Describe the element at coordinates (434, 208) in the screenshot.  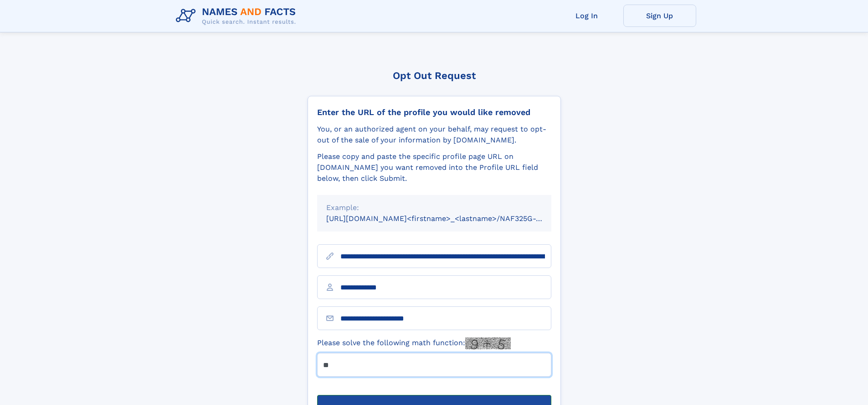
I see `div: Example:` at that location.